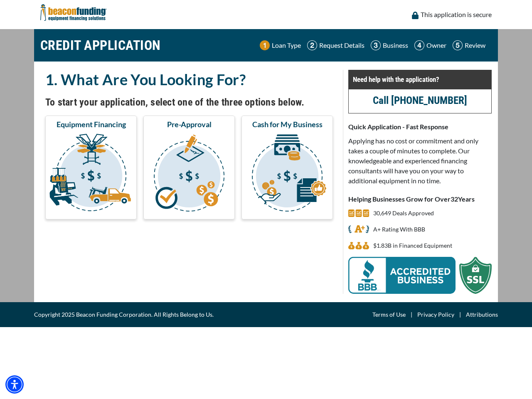  I want to click on p: Owner, so click(436, 46).